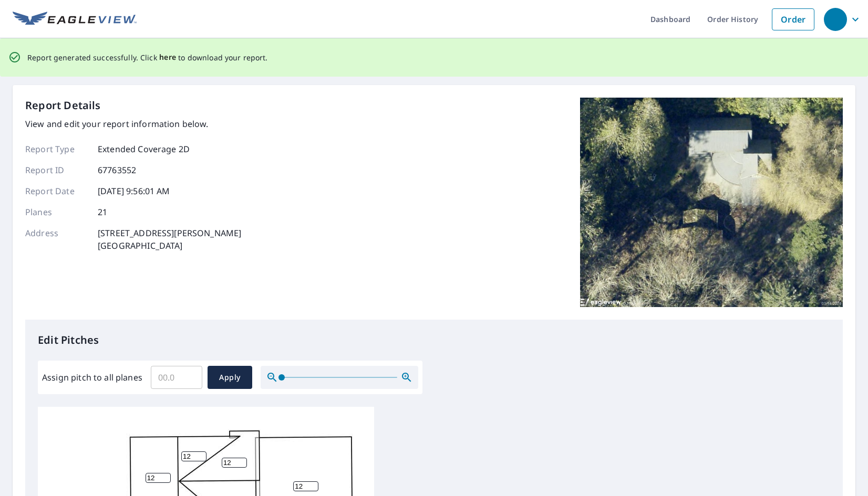  Describe the element at coordinates (117, 170) in the screenshot. I see `p: 67763552` at that location.